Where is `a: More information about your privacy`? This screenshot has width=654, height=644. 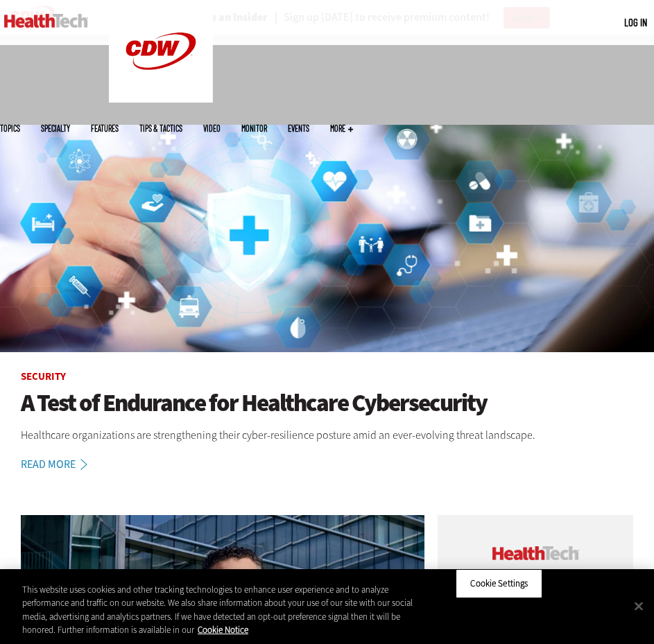 a: More information about your privacy is located at coordinates (222, 630).